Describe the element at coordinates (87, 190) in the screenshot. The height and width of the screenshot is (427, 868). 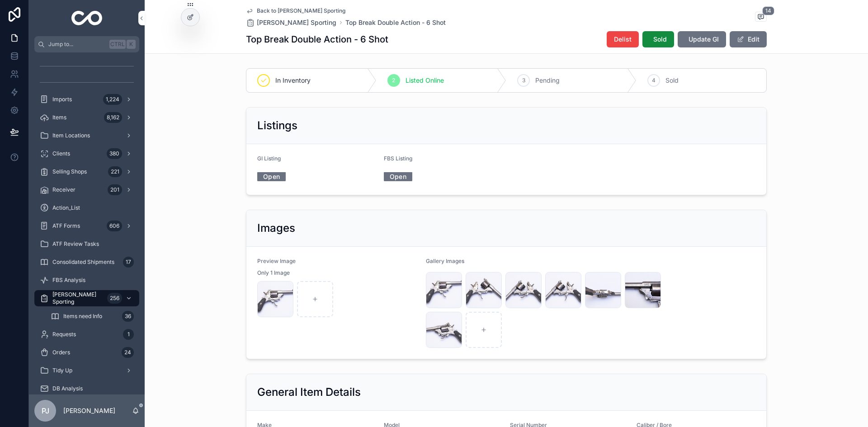
I see `a: Receiver201` at that location.